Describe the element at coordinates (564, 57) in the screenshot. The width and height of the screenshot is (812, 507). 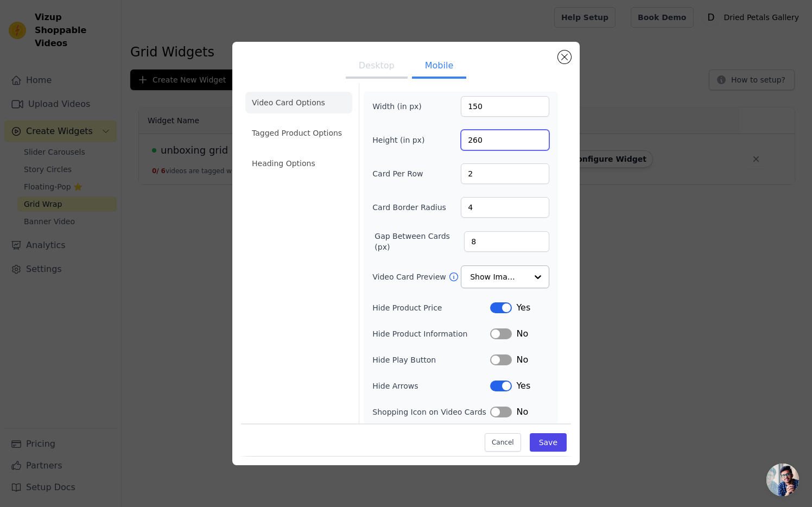
I see `button: Close modal` at that location.